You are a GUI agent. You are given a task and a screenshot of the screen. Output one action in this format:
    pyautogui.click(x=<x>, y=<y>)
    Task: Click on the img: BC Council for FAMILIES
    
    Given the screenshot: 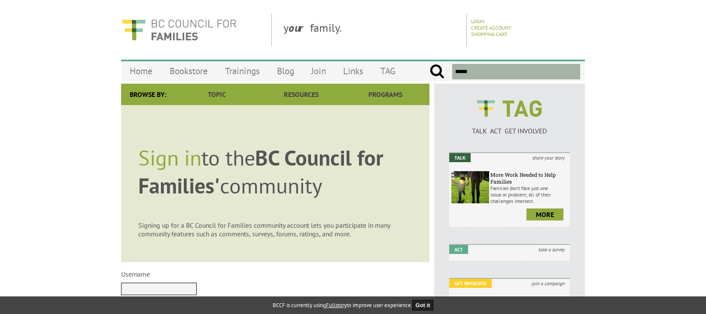 What is the action you would take?
    pyautogui.click(x=179, y=30)
    